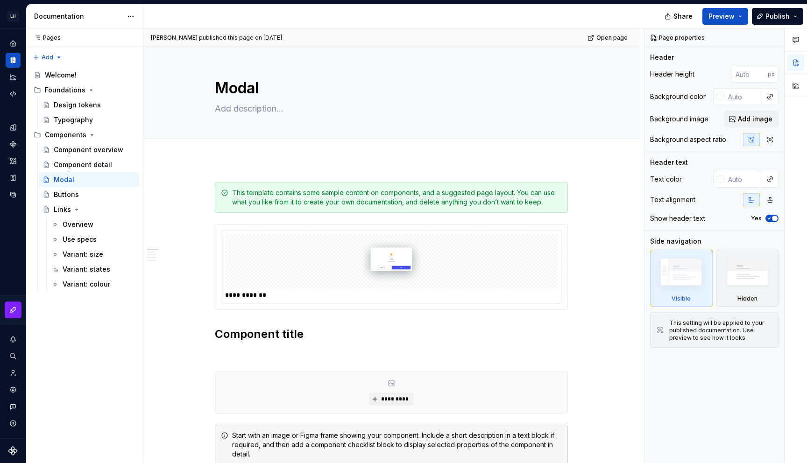 The image size is (807, 463). I want to click on span: Add image, so click(755, 119).